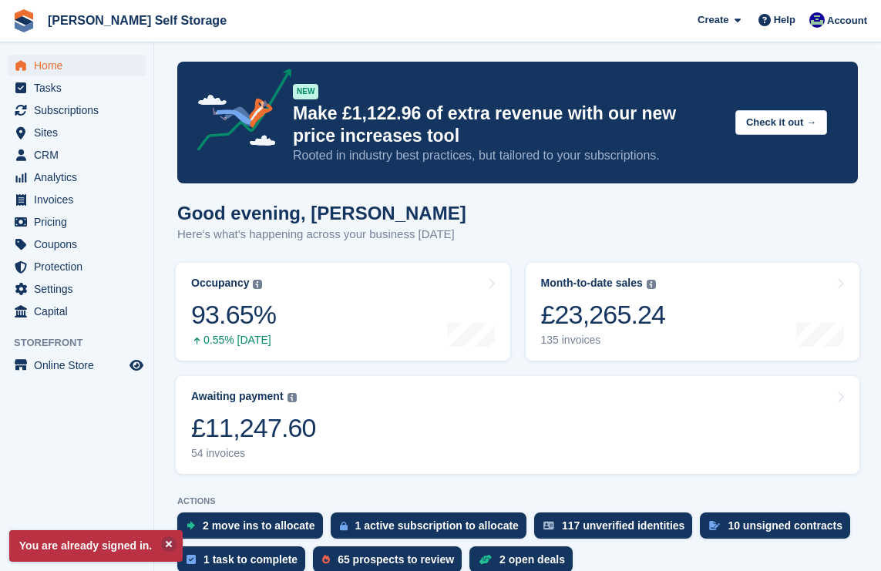  What do you see at coordinates (713, 20) in the screenshot?
I see `span: Create` at bounding box center [713, 20].